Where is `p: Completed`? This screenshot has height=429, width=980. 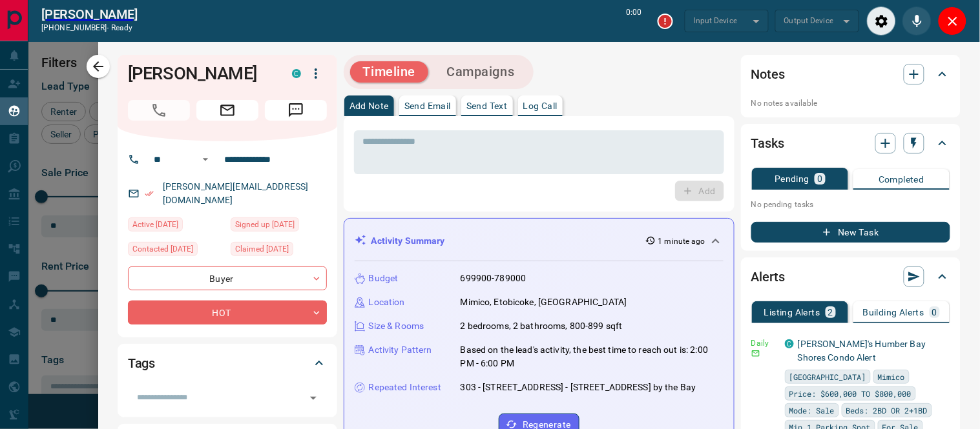 p: Completed is located at coordinates (901, 180).